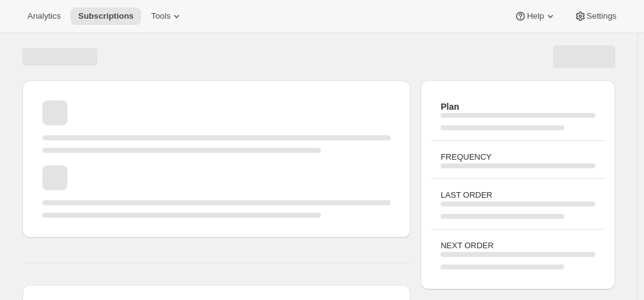 This screenshot has width=644, height=300. I want to click on span: Tools, so click(161, 16).